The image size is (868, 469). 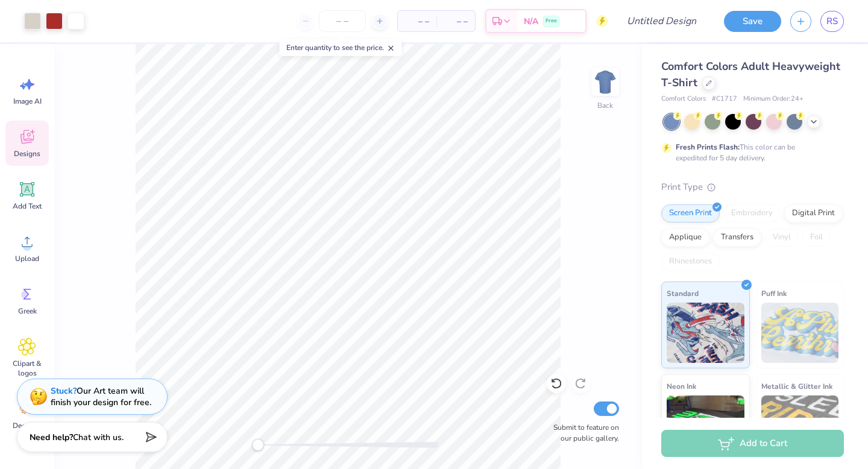 I want to click on div: Screen Print, so click(x=690, y=213).